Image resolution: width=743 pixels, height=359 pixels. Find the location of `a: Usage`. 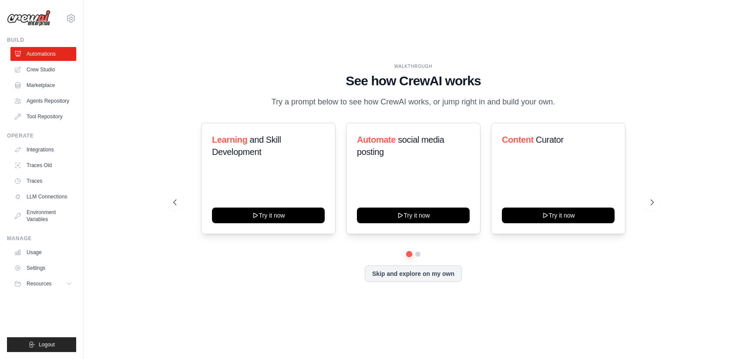

a: Usage is located at coordinates (43, 252).